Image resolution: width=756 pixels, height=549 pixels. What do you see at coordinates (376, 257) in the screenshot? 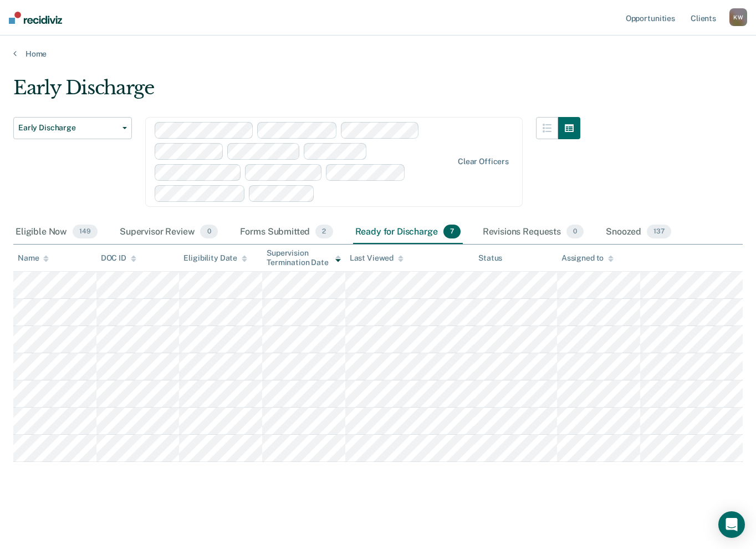
I see `div: Last Viewed` at bounding box center [376, 257].